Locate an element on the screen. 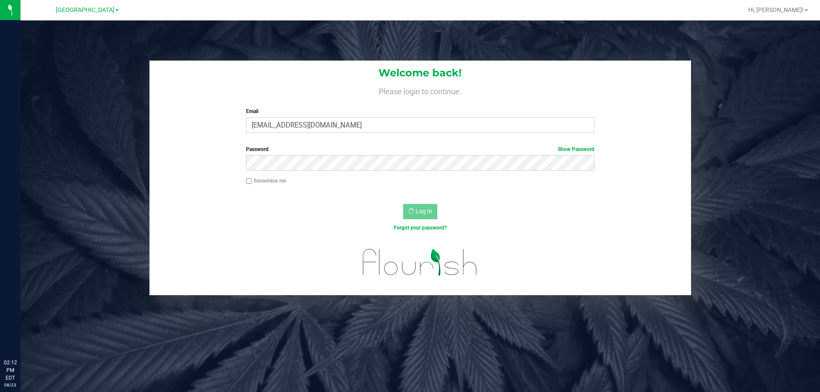 The height and width of the screenshot is (392, 820). button: Log In is located at coordinates (420, 212).